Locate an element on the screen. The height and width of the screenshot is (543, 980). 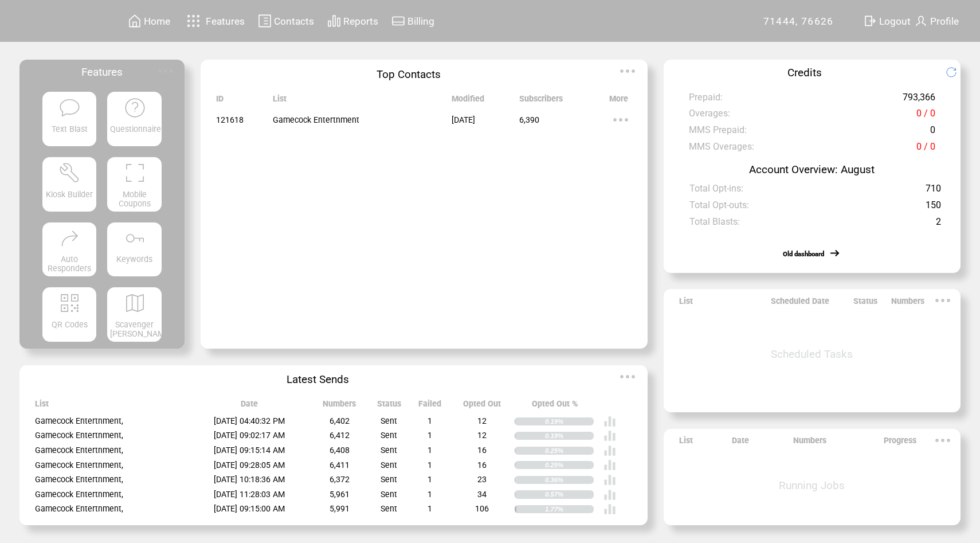
span: Failed is located at coordinates (430, 407).